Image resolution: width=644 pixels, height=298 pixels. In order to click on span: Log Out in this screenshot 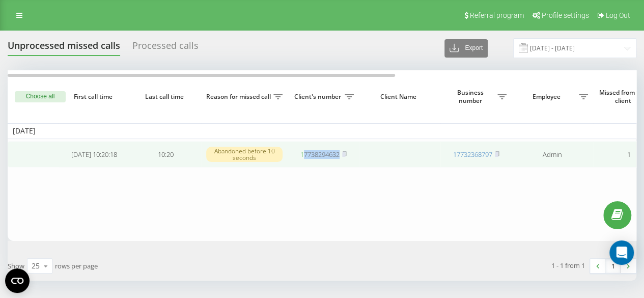, I will do `click(618, 15)`.